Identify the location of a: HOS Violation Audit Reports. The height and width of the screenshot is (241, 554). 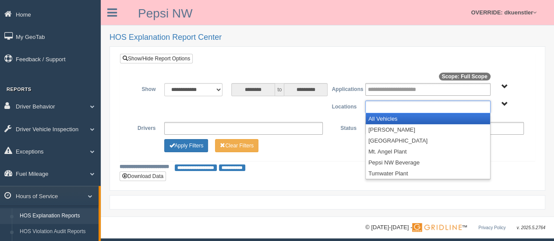
(57, 232).